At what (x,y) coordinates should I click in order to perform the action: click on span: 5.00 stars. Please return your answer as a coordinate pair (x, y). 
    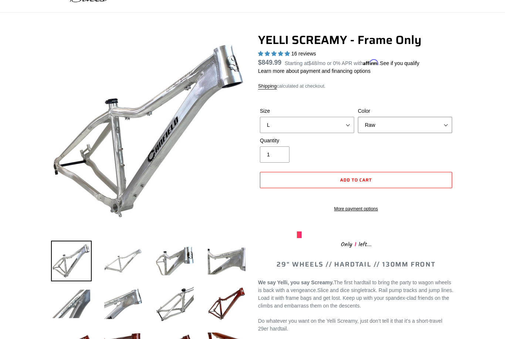
    Looking at the image, I should click on (274, 54).